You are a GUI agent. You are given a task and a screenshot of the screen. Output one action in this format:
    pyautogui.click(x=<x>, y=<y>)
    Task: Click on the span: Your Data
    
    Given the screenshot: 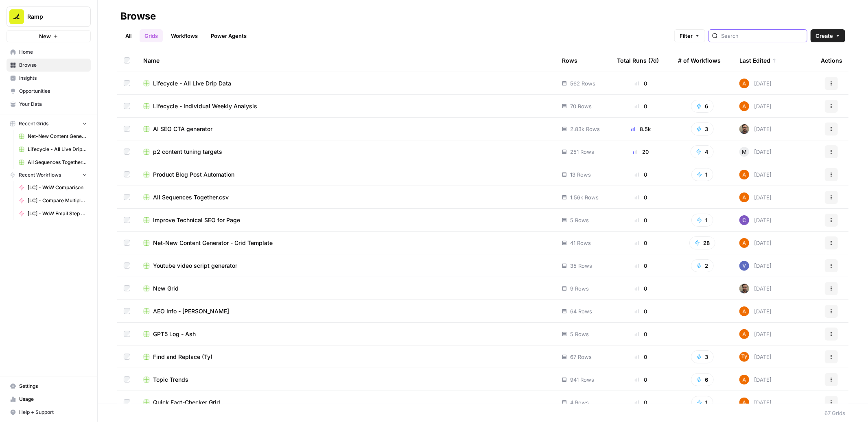 What is the action you would take?
    pyautogui.click(x=53, y=104)
    